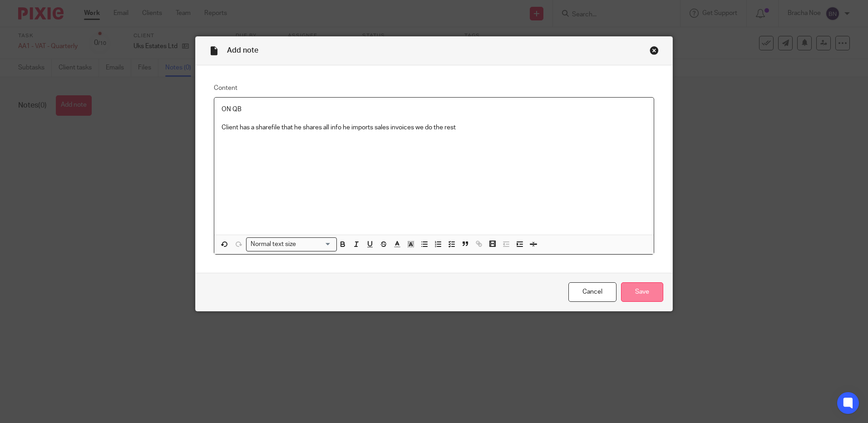  Describe the element at coordinates (291, 244) in the screenshot. I see `div: Search for option` at that location.